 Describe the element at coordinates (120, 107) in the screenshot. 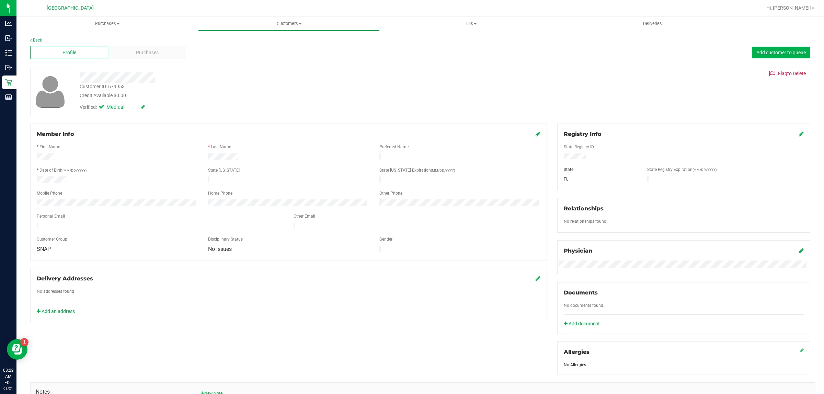

I see `span: Medical` at that location.